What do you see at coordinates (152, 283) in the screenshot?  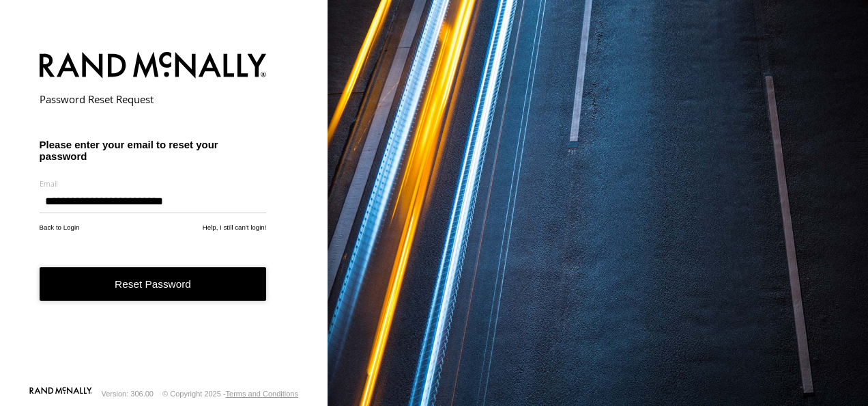 I see `button: Reset Password` at bounding box center [152, 283].